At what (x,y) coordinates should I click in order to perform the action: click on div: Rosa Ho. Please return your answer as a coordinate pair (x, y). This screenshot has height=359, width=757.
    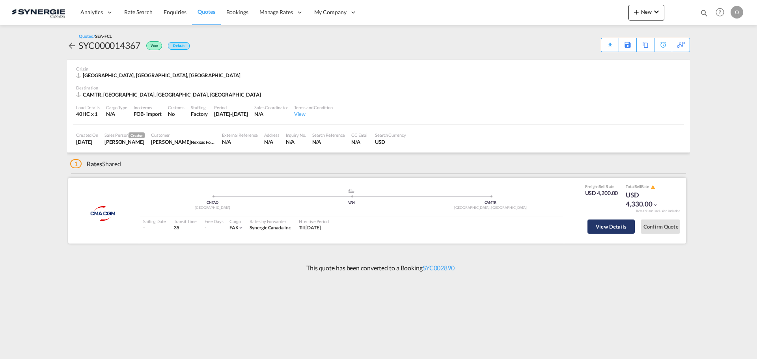
    Looking at the image, I should click on (125, 142).